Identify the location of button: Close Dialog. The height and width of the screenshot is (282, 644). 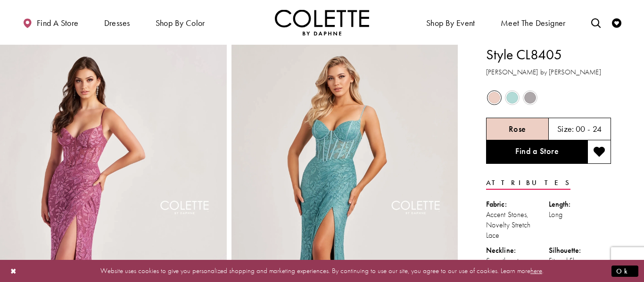
(13, 270).